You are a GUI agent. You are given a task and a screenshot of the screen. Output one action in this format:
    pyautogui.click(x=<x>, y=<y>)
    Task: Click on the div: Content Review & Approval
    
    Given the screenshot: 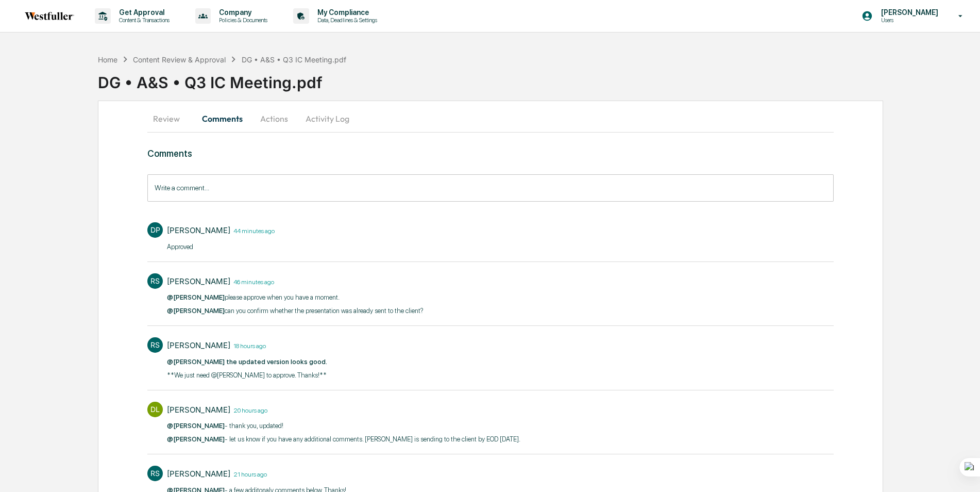 What is the action you would take?
    pyautogui.click(x=179, y=59)
    